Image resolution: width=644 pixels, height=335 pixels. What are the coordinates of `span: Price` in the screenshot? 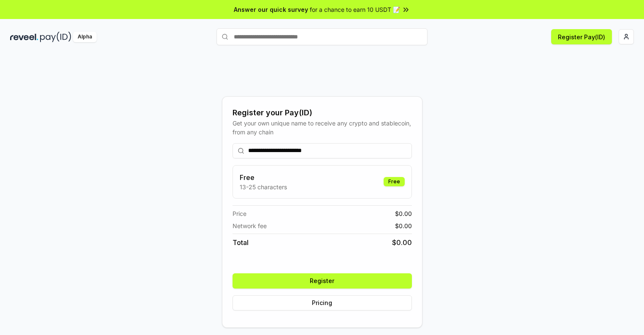 It's located at (239, 213).